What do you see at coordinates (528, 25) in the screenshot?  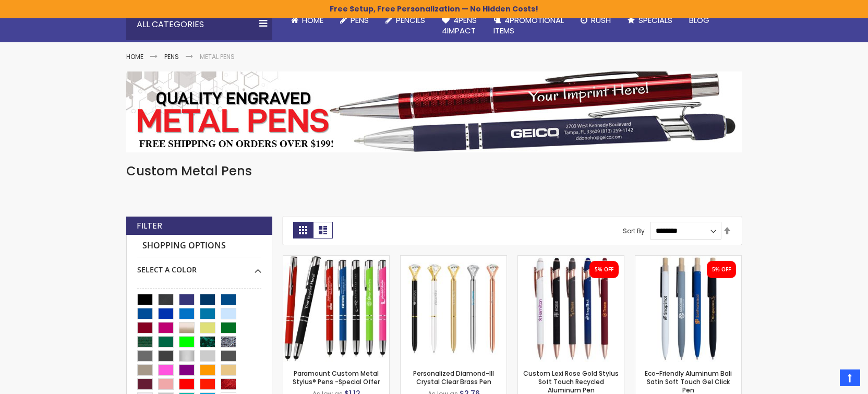 I see `span: 4PROMOTIONAL ITEMS` at bounding box center [528, 25].